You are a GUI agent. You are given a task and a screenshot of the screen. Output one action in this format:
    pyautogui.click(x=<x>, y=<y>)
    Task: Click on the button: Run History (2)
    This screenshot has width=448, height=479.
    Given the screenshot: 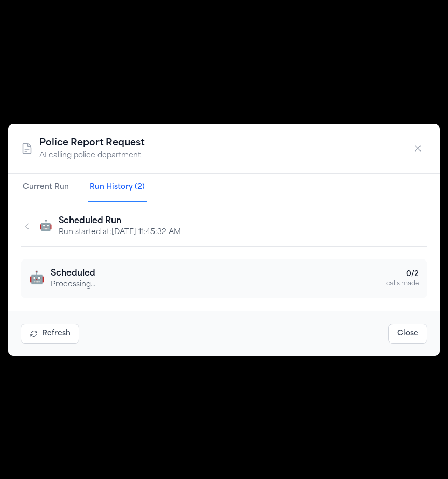 What is the action you would take?
    pyautogui.click(x=117, y=188)
    